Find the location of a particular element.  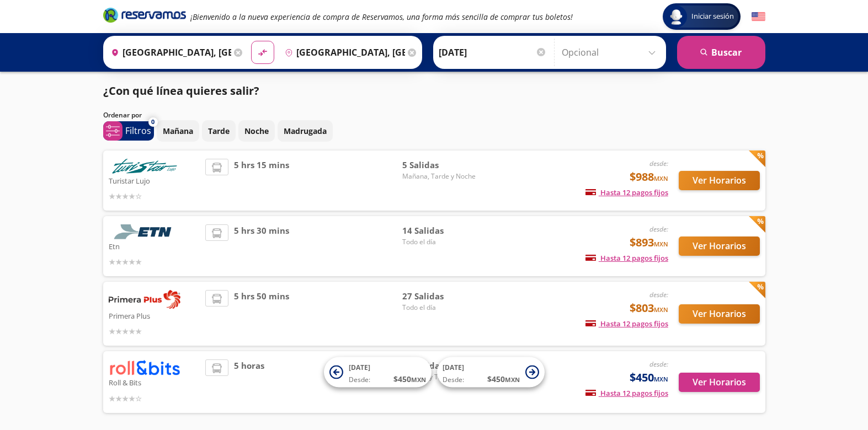

button: 0Filtros is located at coordinates (129, 131).